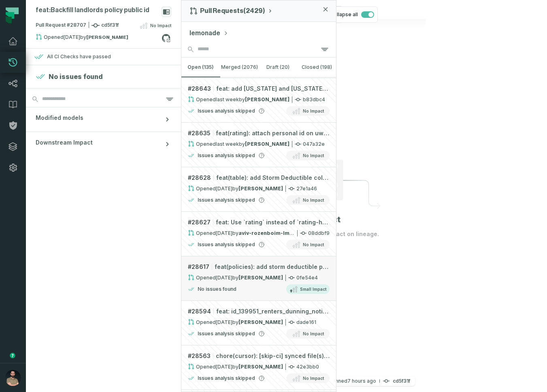  Describe the element at coordinates (259, 222) in the screenshot. I see `div: # 28627` at that location.